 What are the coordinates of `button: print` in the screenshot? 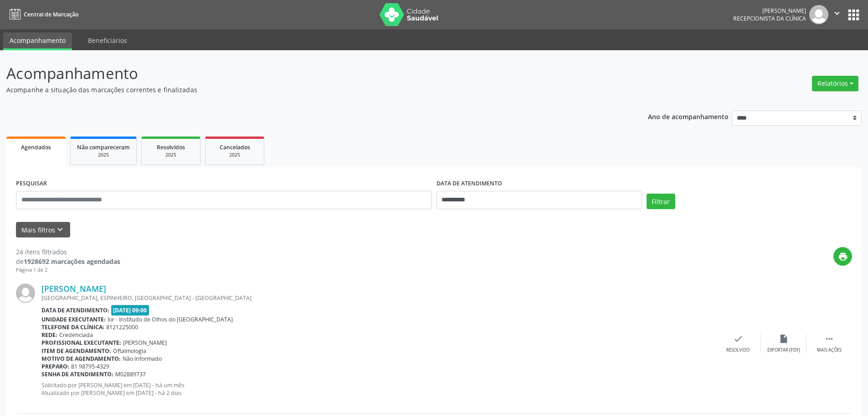 It's located at (843, 256).